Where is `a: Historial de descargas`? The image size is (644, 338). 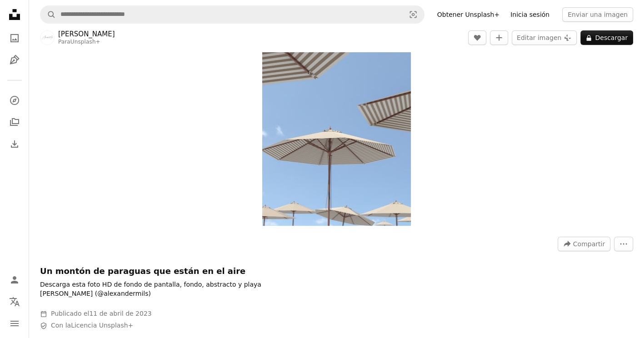 a: Historial de descargas is located at coordinates (15, 144).